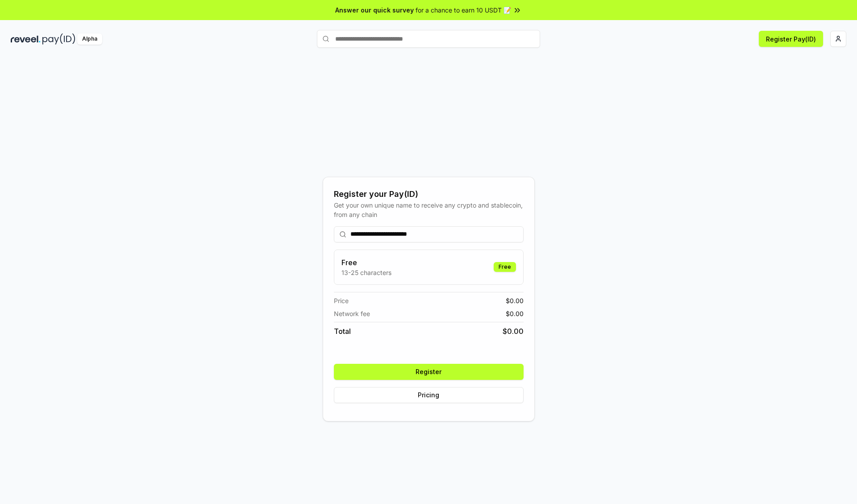  Describe the element at coordinates (428, 372) in the screenshot. I see `button: Register` at that location.